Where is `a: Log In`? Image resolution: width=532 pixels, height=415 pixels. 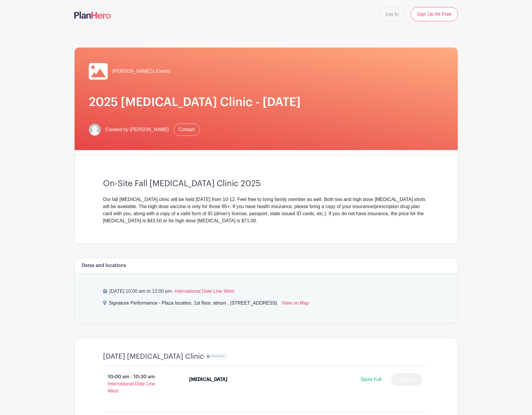
a: Log In is located at coordinates (392, 14).